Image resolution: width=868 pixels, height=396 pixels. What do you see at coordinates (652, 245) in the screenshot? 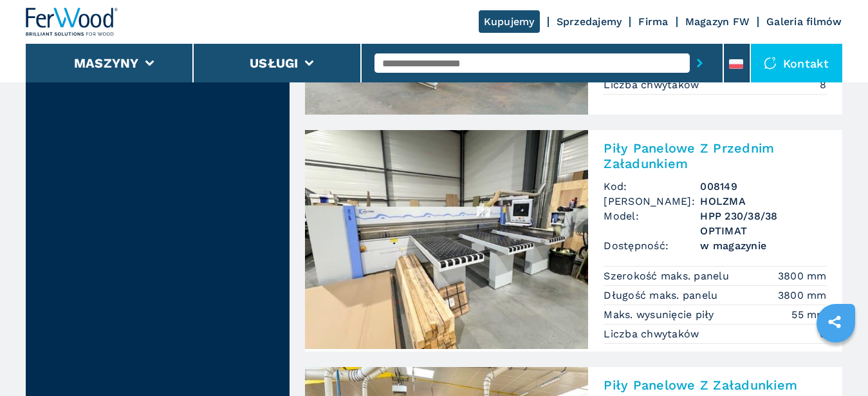
I see `span: Dostępność:` at bounding box center [652, 245].